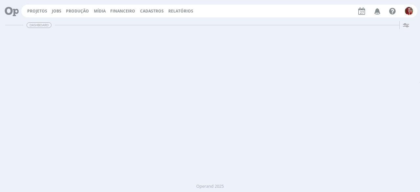 The image size is (420, 192). Describe the element at coordinates (181, 11) in the screenshot. I see `a: Relatórios` at that location.